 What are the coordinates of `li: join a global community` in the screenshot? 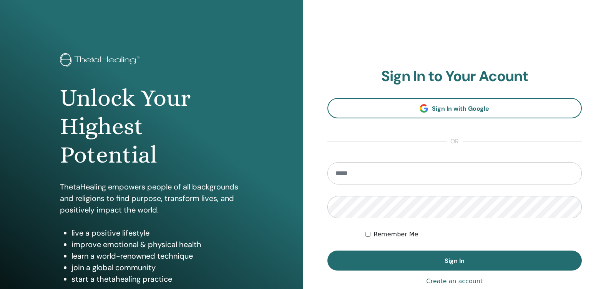 It's located at (157, 267).